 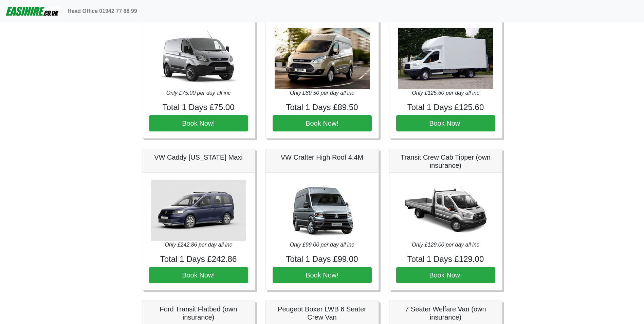 What do you see at coordinates (102, 11) in the screenshot?
I see `b: Head Office 01942 77 88 99` at bounding box center [102, 11].